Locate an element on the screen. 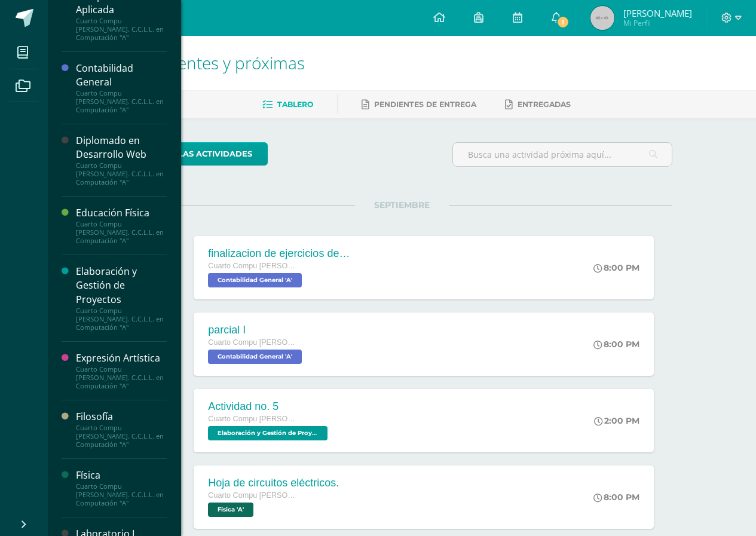 The image size is (756, 536). input: Busca una actividad próxima aquí... is located at coordinates (562, 154).